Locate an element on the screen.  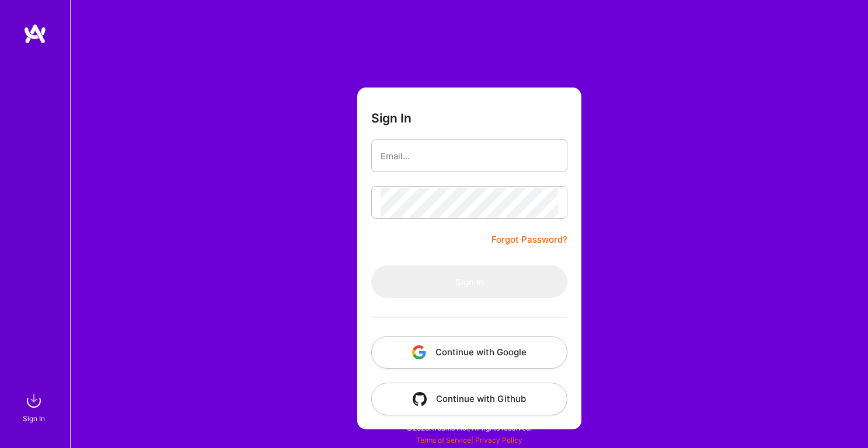
button: Continue with Github is located at coordinates (470, 399).